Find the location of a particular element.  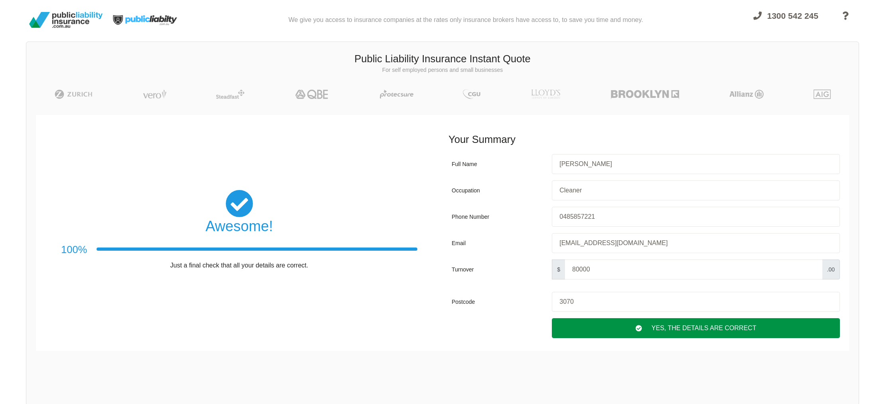

img: Brooklyn | Public Liability Insurance is located at coordinates (645, 94).